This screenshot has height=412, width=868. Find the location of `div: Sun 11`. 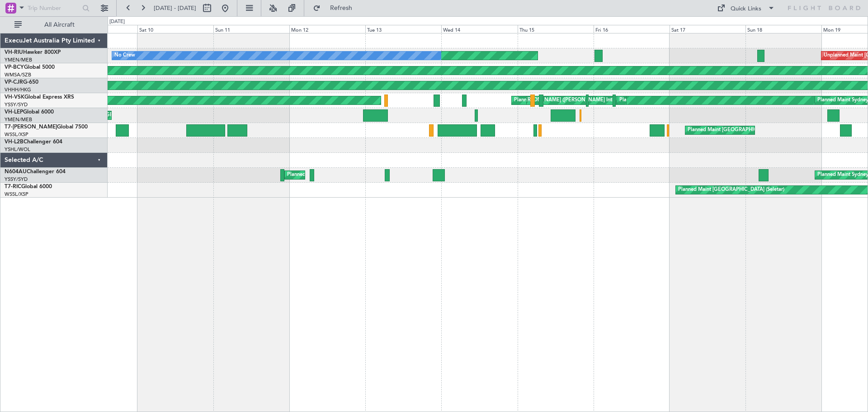

div: Sun 11 is located at coordinates (252, 29).